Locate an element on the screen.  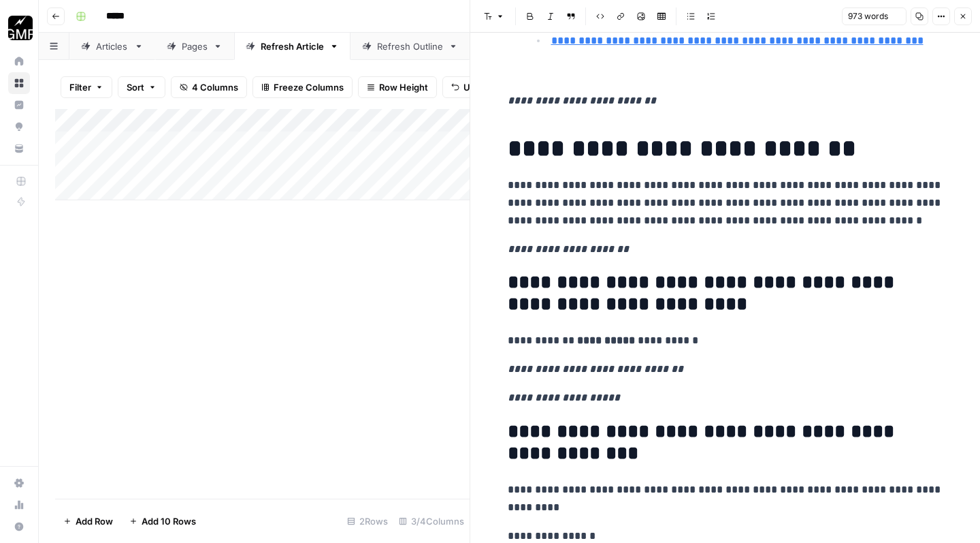
a: Refresh Article is located at coordinates (292, 46).